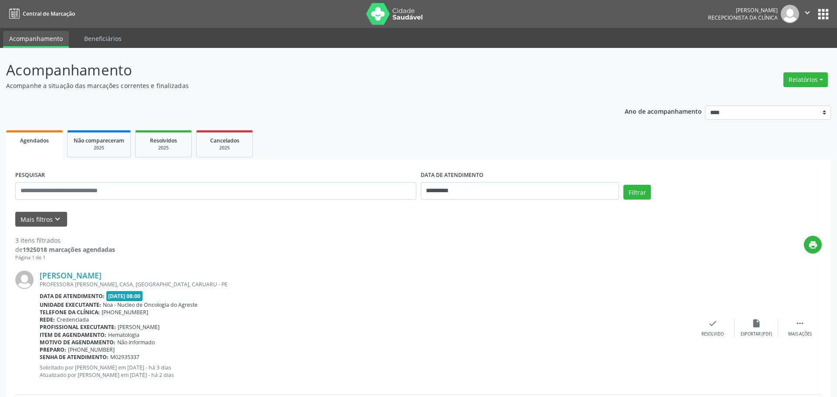 This screenshot has height=397, width=837. What do you see at coordinates (65, 249) in the screenshot?
I see `div: de` at bounding box center [65, 249].